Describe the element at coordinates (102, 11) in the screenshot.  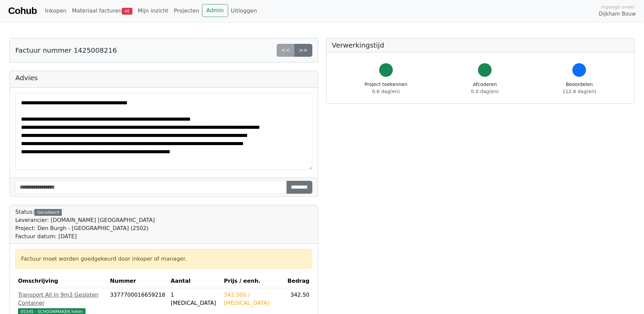
I see `a: Materiaal facturen46` at that location.